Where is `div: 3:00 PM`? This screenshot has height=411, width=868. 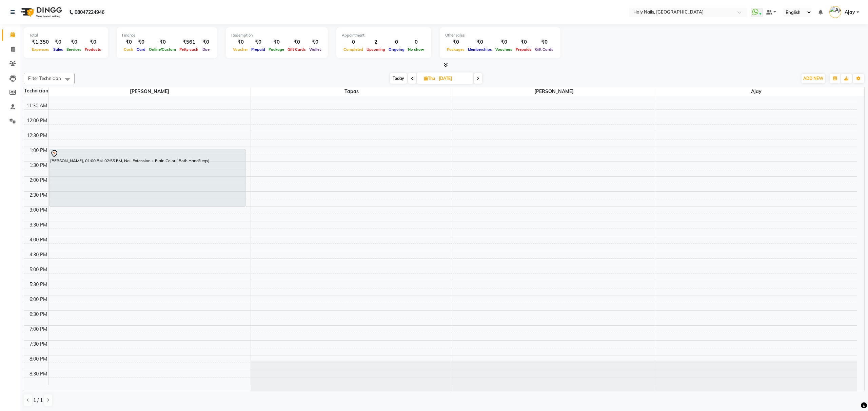
div: 3:00 PM is located at coordinates (38, 210).